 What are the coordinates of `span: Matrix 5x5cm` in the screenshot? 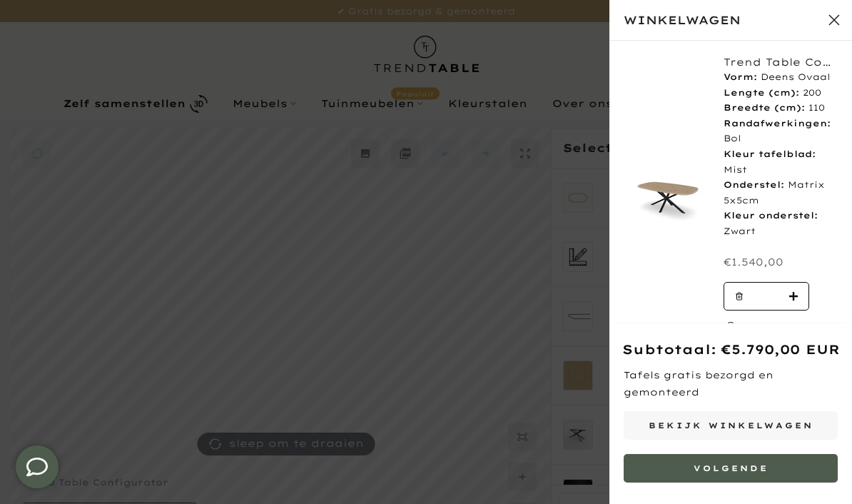 It's located at (775, 192).